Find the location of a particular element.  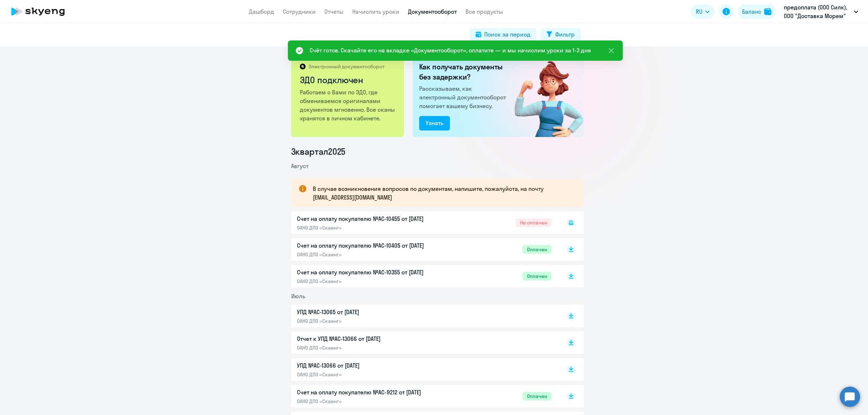

div: Узнать is located at coordinates (434, 123).